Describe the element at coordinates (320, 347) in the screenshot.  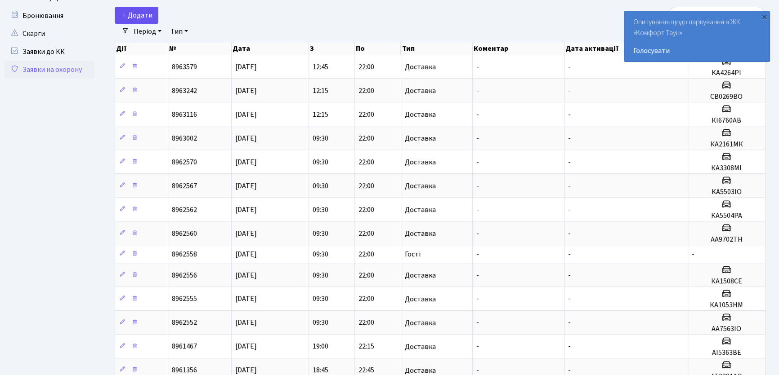
I see `span: 19:00` at that location.